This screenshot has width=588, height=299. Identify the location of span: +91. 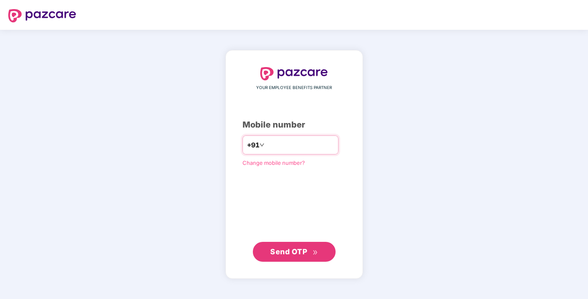
(253, 145).